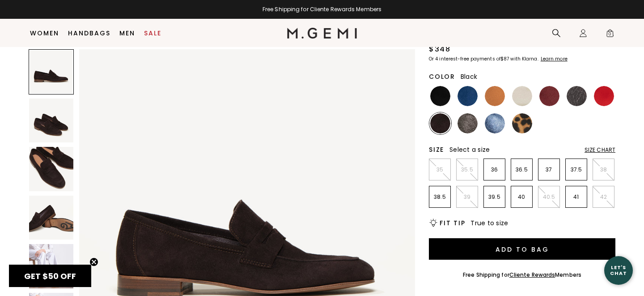 The width and height of the screenshot is (644, 296). Describe the element at coordinates (521, 170) in the screenshot. I see `p: 36.5` at that location.